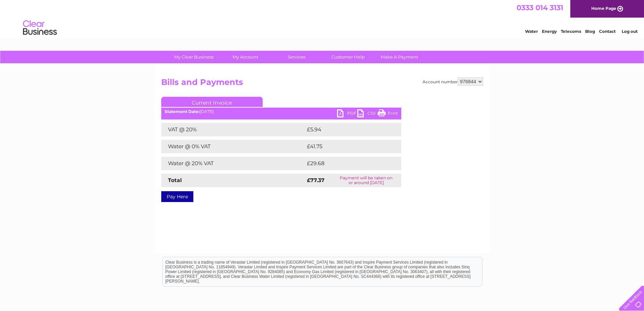 This screenshot has width=644, height=311. I want to click on a: Water, so click(531, 31).